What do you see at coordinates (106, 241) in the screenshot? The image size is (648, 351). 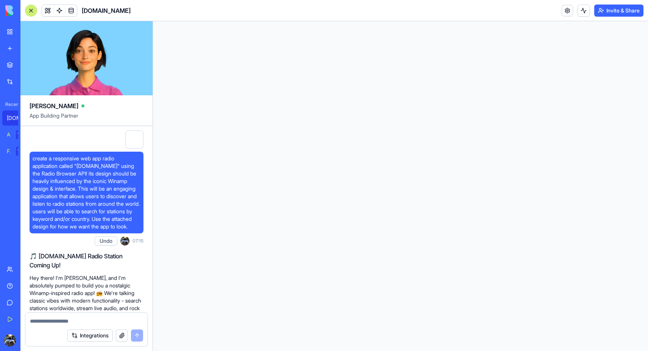 I see `button: Undo` at bounding box center [106, 241].